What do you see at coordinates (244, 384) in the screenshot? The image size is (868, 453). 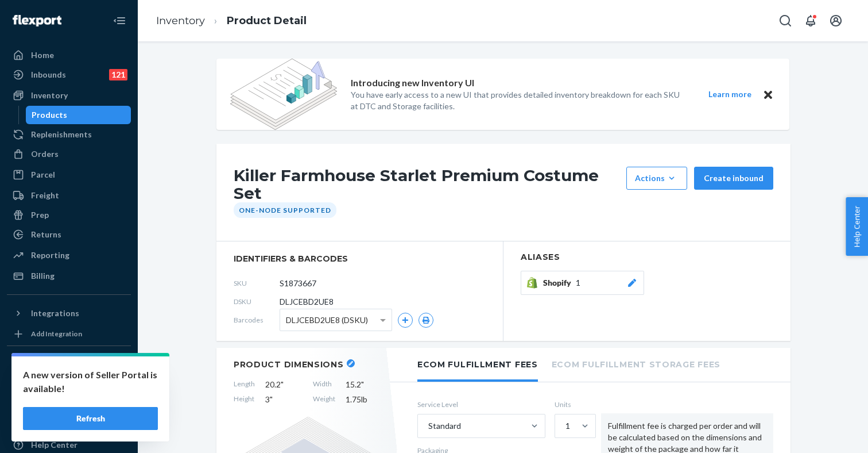 I see `span: Length` at bounding box center [244, 384].